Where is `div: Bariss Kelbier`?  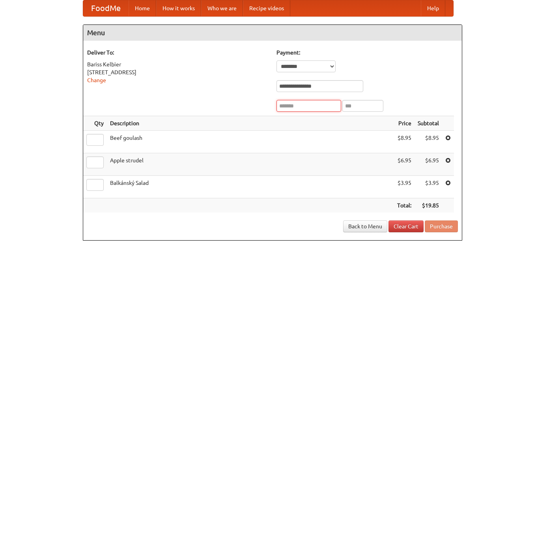 div: Bariss Kelbier is located at coordinates (178, 64).